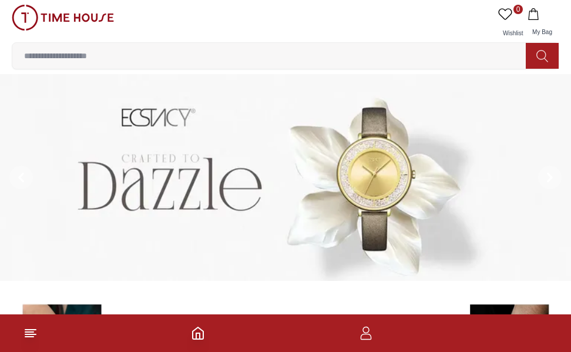  I want to click on a: Home, so click(198, 333).